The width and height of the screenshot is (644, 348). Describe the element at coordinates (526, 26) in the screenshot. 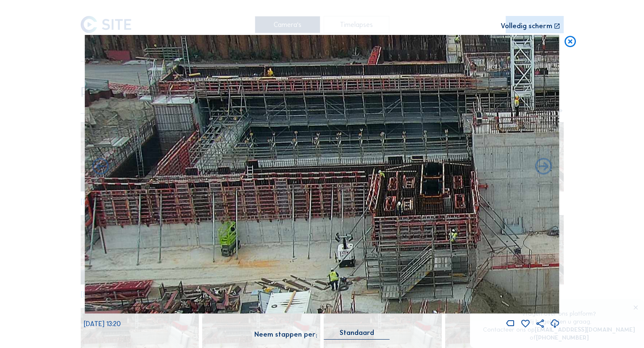

I see `div: Volledig scherm` at that location.